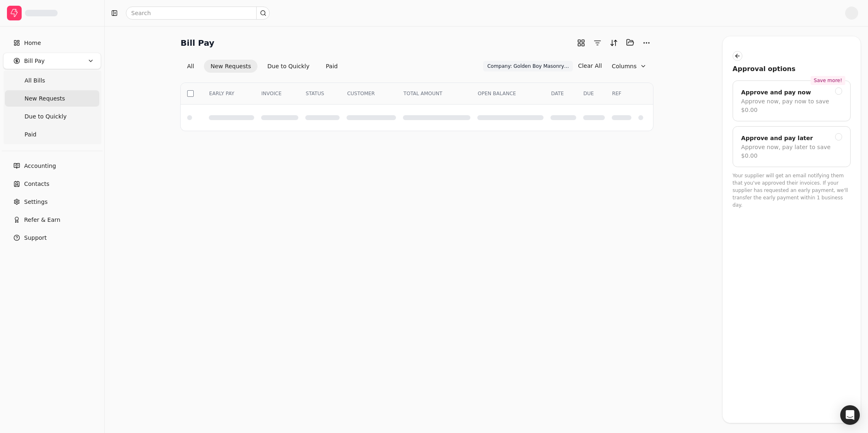 Image resolution: width=868 pixels, height=433 pixels. Describe the element at coordinates (646, 43) in the screenshot. I see `button: More` at that location.